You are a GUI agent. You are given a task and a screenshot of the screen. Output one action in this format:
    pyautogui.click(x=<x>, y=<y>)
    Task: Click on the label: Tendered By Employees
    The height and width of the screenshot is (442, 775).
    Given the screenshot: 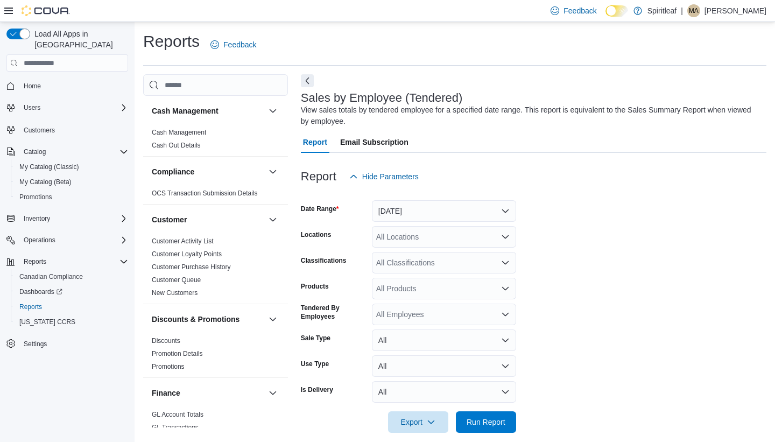 What is the action you would take?
    pyautogui.click(x=334, y=312)
    